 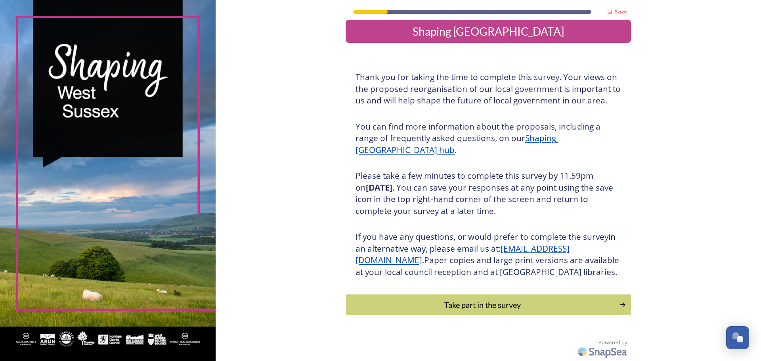 What do you see at coordinates (488, 255) in the screenshot?
I see `h3: If you have any questions, or would prefer to complete the survey Paper copies and large print ve...` at bounding box center [488, 255].